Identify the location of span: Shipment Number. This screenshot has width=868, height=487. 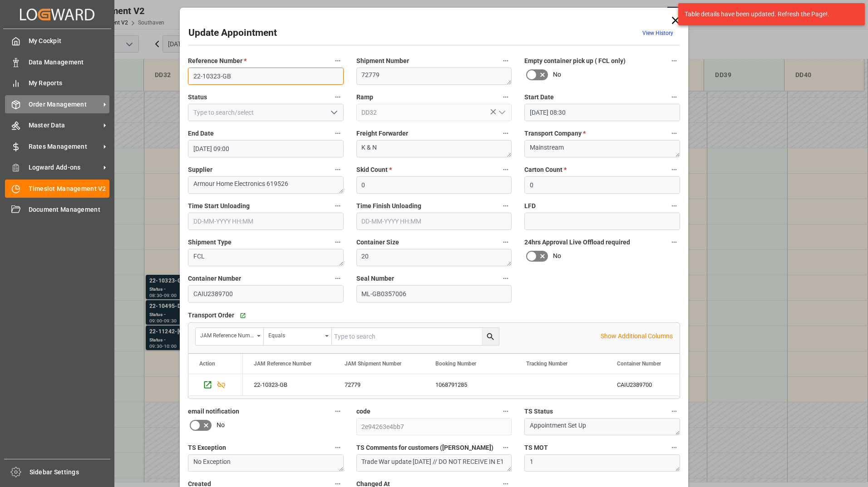
(383, 61).